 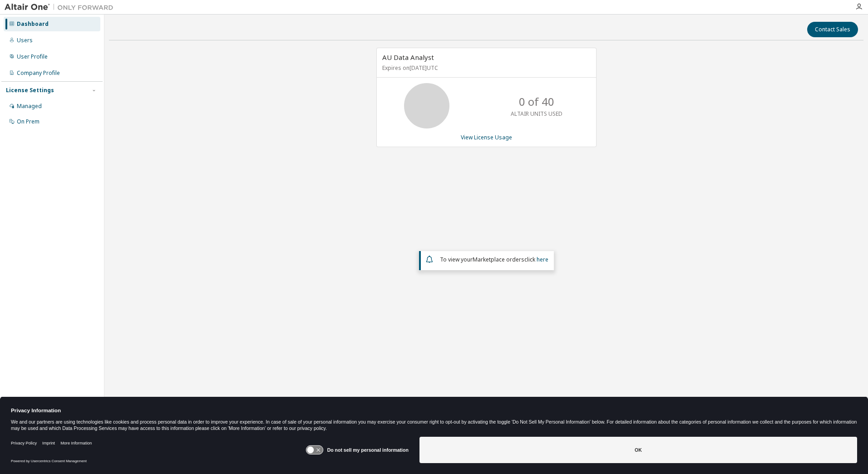 I want to click on div: Users, so click(x=24, y=40).